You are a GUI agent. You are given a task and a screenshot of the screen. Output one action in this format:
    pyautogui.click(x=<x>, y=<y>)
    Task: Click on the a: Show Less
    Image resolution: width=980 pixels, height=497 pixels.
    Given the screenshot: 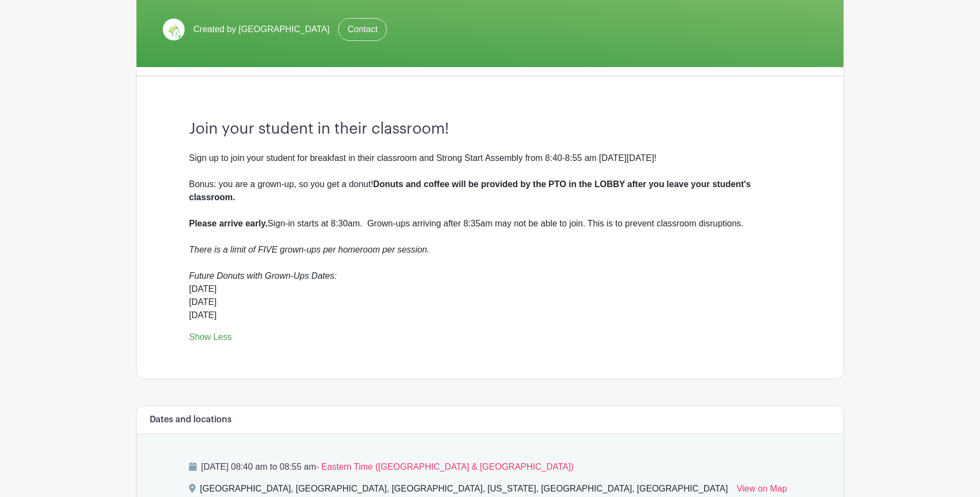 What is the action you would take?
    pyautogui.click(x=210, y=339)
    